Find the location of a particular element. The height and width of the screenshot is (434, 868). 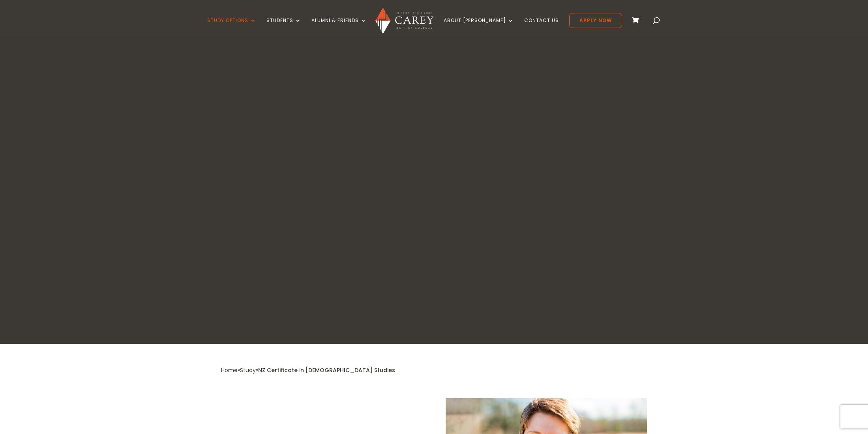

a: Home is located at coordinates (230, 370).